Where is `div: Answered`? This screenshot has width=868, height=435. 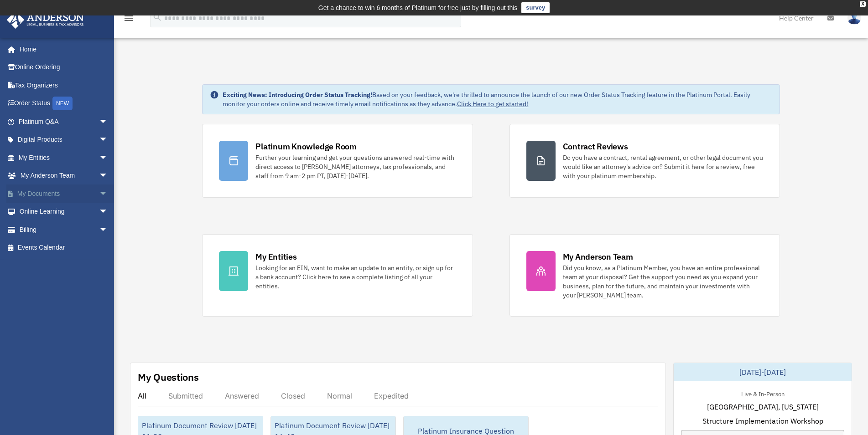 div: Answered is located at coordinates (242, 396).